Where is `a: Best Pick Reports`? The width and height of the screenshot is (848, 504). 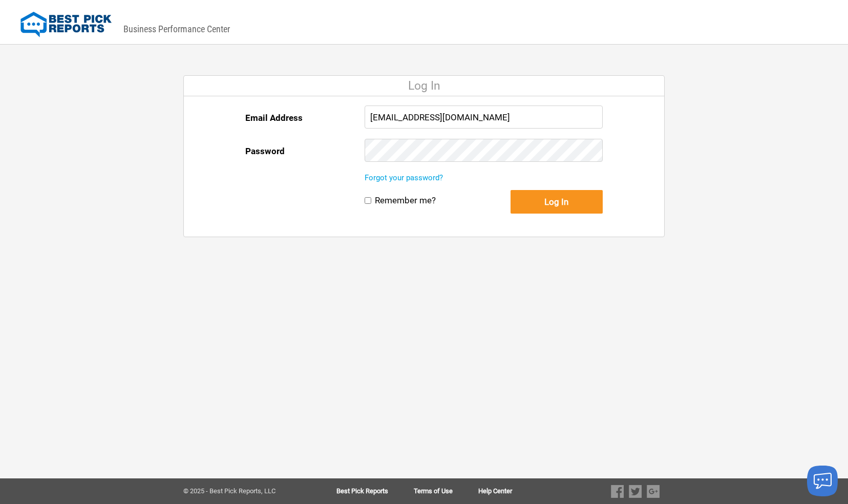 a: Best Pick Reports is located at coordinates (375, 491).